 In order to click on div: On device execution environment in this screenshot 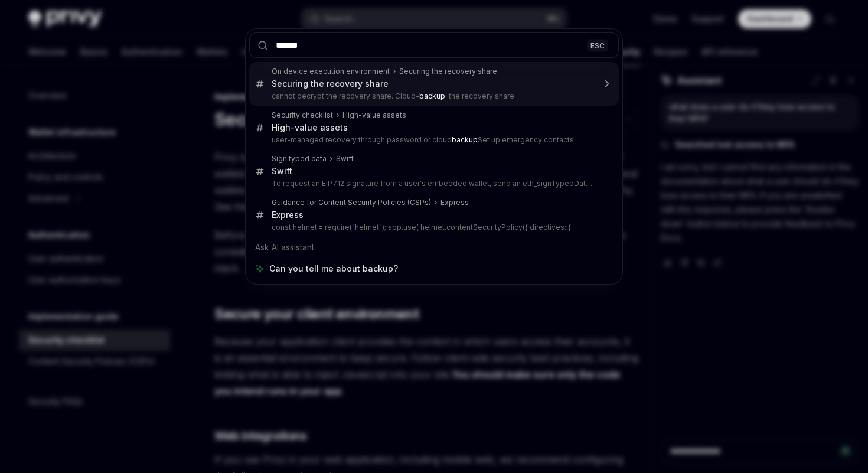, I will do `click(330, 71)`.